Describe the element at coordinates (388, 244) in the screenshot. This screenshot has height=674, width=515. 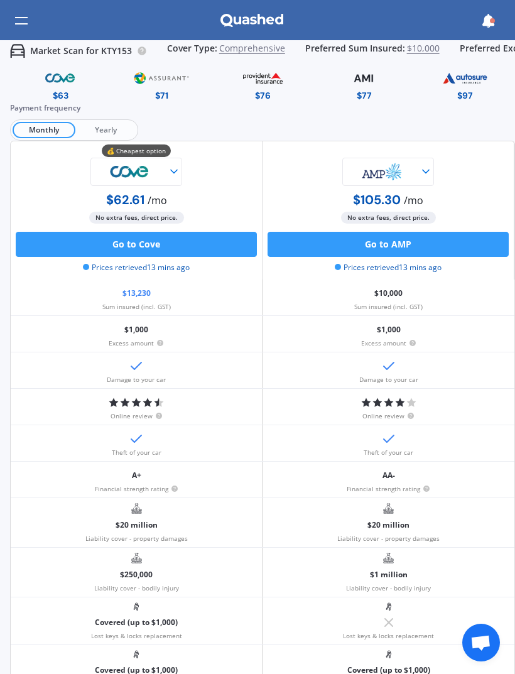
I see `button: Go to AMP` at that location.